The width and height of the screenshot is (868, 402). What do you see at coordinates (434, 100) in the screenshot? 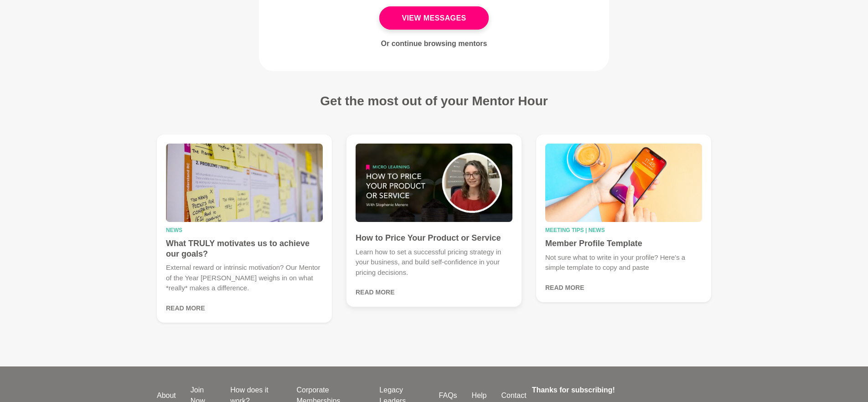
I see `h3: Get the most out of your Mentor Hour` at bounding box center [434, 100].